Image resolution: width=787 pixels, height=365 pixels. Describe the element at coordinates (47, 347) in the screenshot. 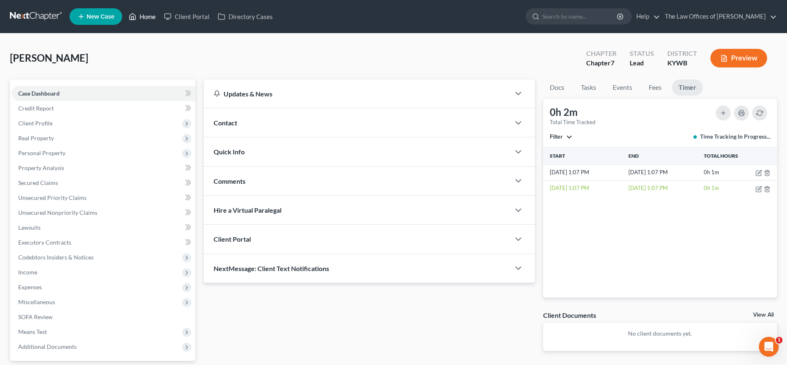

I see `span: Additional Documents` at that location.